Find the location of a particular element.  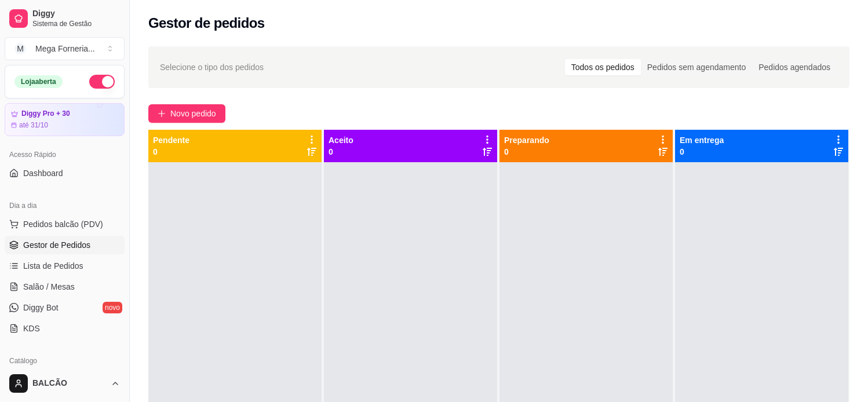

span: BALCÃO is located at coordinates (69, 384).